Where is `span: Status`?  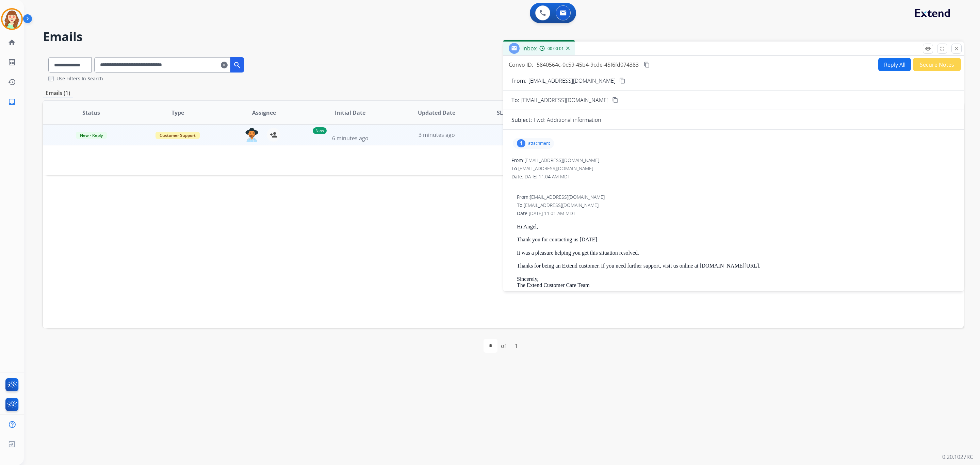 span: Status is located at coordinates (91, 112).